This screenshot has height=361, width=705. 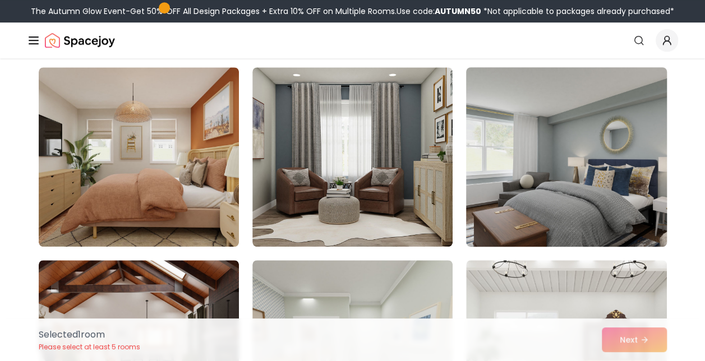 I want to click on div: The Autumn Glow Event-Get 50% OFF All Design Packages + Extra 10% OFF on Multiple Rooms., so click(x=352, y=11).